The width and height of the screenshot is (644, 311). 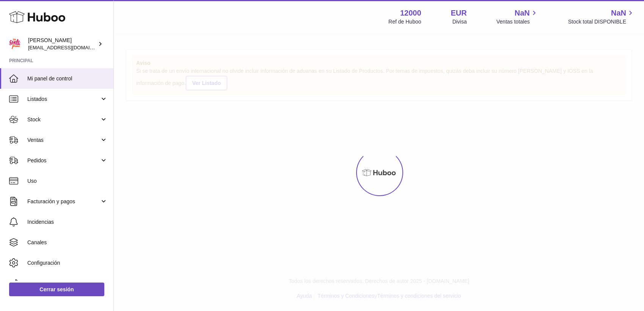 I want to click on a: Cerrar sesión, so click(x=57, y=289).